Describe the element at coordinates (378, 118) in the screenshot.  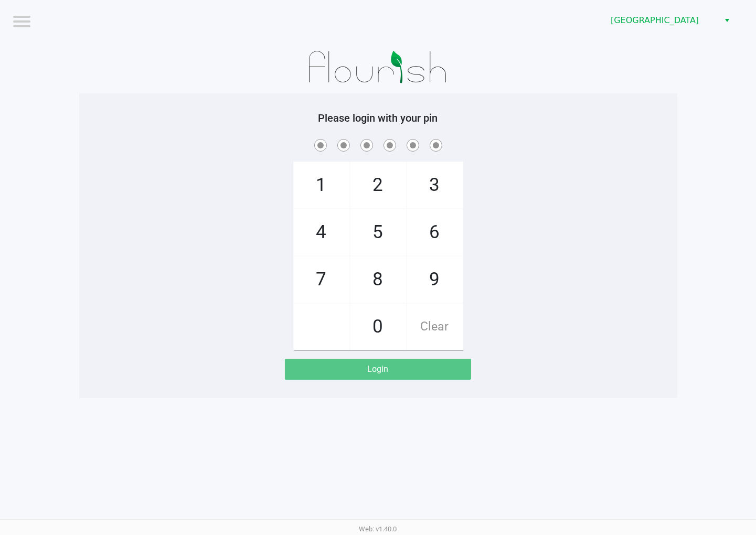
I see `h5: Please login with your pin` at that location.